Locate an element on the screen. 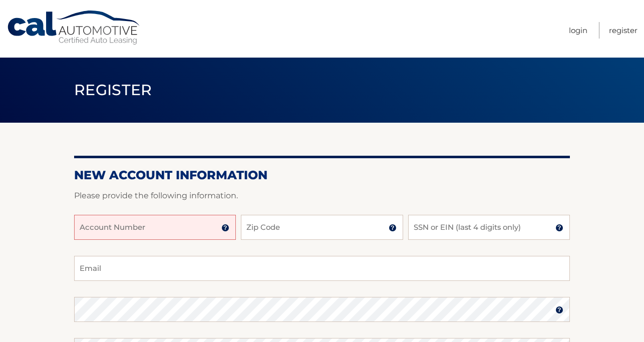 The width and height of the screenshot is (644, 342). p: Please provide the following information. is located at coordinates (322, 196).